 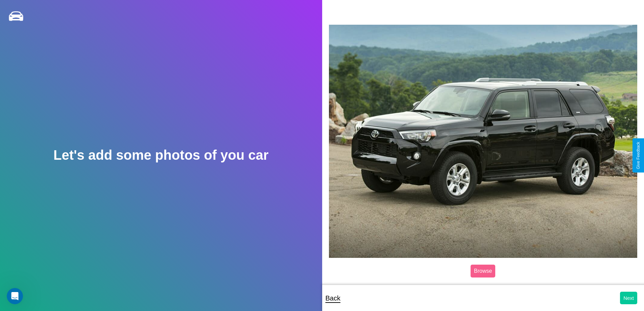 I want to click on label: Browse, so click(x=483, y=271).